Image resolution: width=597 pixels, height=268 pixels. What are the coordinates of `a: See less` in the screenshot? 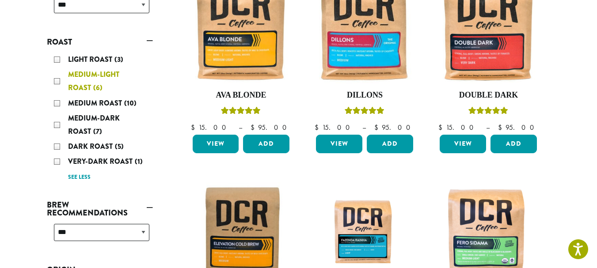 It's located at (79, 178).